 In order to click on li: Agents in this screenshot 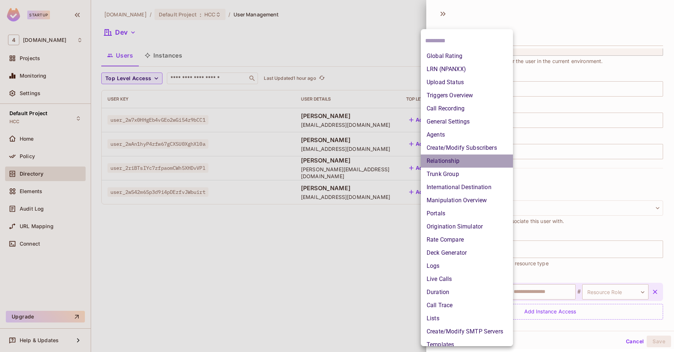, I will do `click(466, 135)`.